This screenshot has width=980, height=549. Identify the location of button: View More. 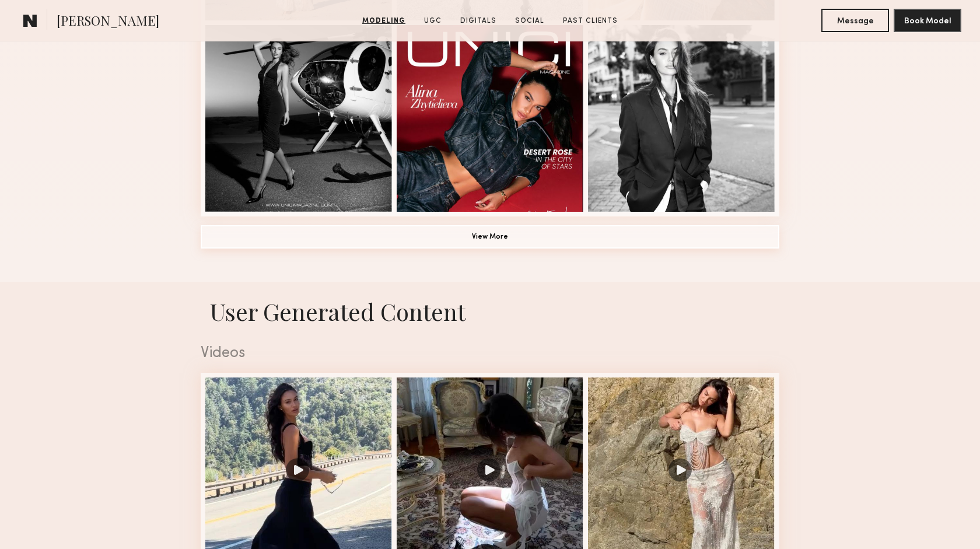
(490, 237).